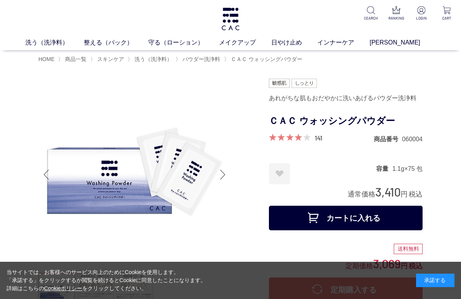  Describe the element at coordinates (116, 43) in the screenshot. I see `a: 整える（パック）` at that location.